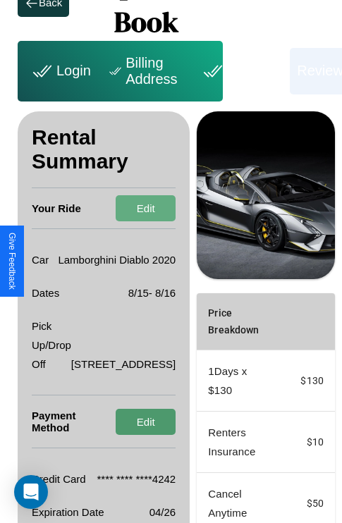 The image size is (342, 523). What do you see at coordinates (40, 260) in the screenshot?
I see `p: Car` at bounding box center [40, 260].